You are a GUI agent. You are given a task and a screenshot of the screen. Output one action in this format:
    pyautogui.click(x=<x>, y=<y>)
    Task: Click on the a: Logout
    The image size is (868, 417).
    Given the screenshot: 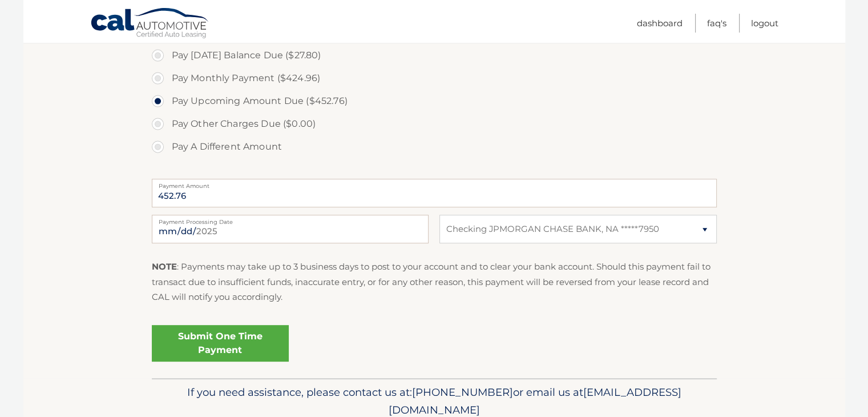 What is the action you would take?
    pyautogui.click(x=765, y=23)
    